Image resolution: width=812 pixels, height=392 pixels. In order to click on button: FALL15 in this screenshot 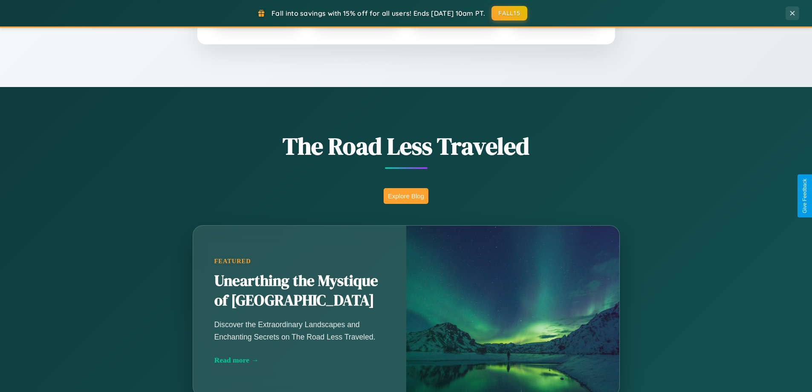, I will do `click(509, 13)`.